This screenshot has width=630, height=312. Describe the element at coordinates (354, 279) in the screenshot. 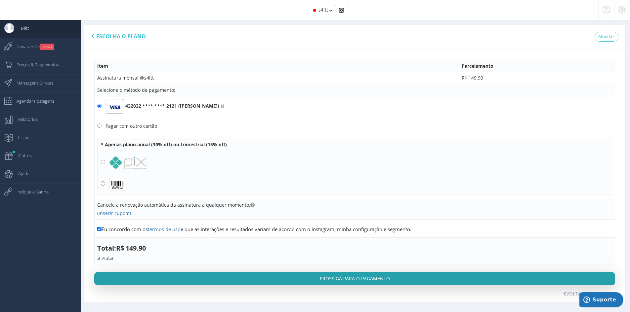

I see `button: Prossiga para o pagamento` at that location.